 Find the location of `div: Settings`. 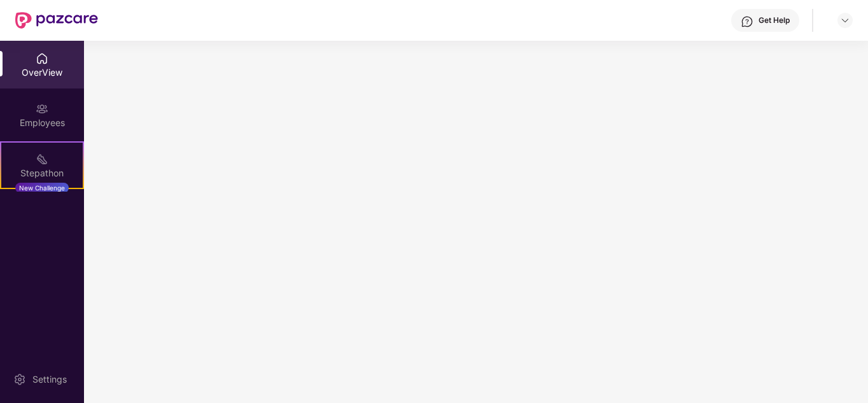

div: Settings is located at coordinates (49, 380).